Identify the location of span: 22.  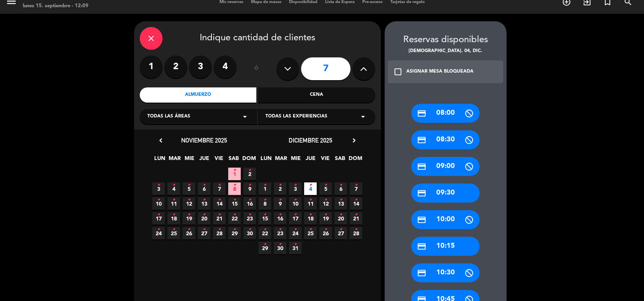
(265, 233).